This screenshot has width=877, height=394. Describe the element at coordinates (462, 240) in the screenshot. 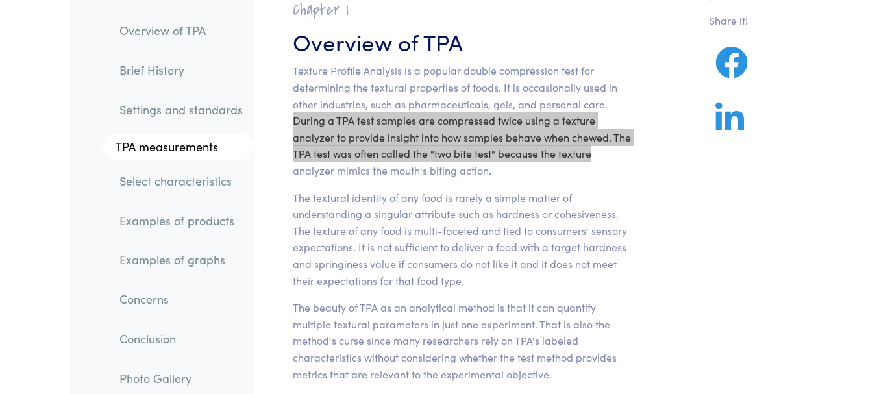

I see `p: The textural identity of any food is rarely a simple matter of understanding a singular attribute...` at that location.